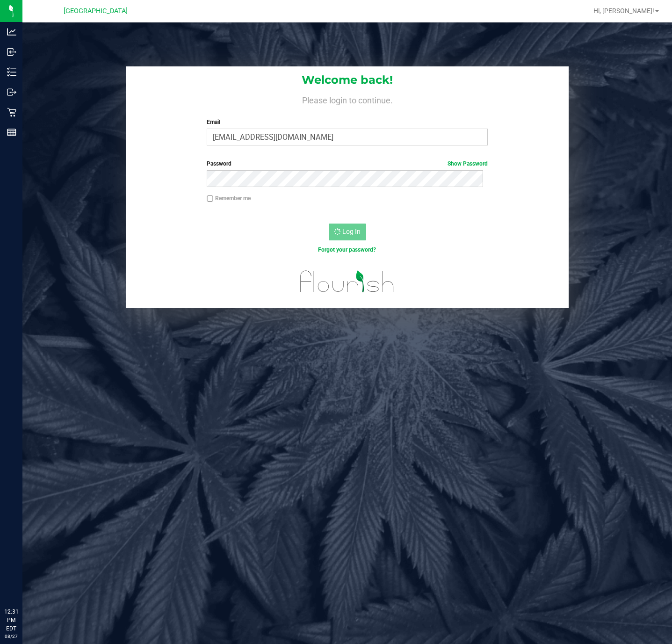 The height and width of the screenshot is (644, 672). Describe the element at coordinates (12, 32) in the screenshot. I see `inline-svg: Analytics` at that location.